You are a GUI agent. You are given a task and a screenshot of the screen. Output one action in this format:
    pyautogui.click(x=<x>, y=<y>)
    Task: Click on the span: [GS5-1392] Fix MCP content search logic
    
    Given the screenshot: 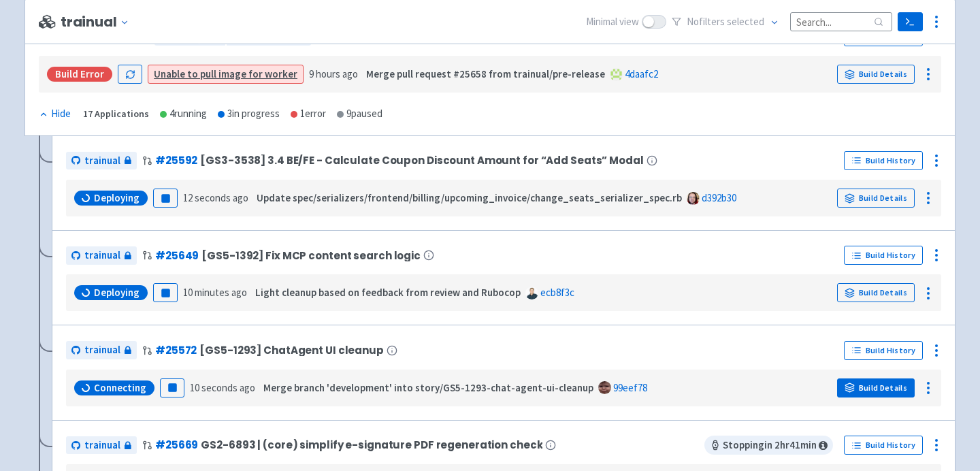 What is the action you would take?
    pyautogui.click(x=311, y=255)
    